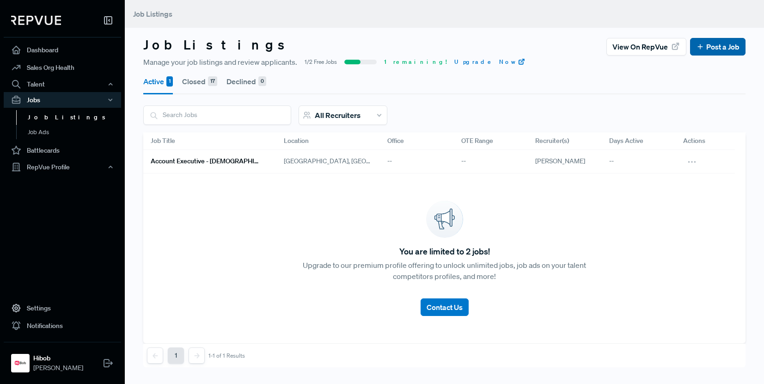 This screenshot has height=384, width=764. What do you see at coordinates (62, 50) in the screenshot?
I see `a: Dashboard` at bounding box center [62, 50].